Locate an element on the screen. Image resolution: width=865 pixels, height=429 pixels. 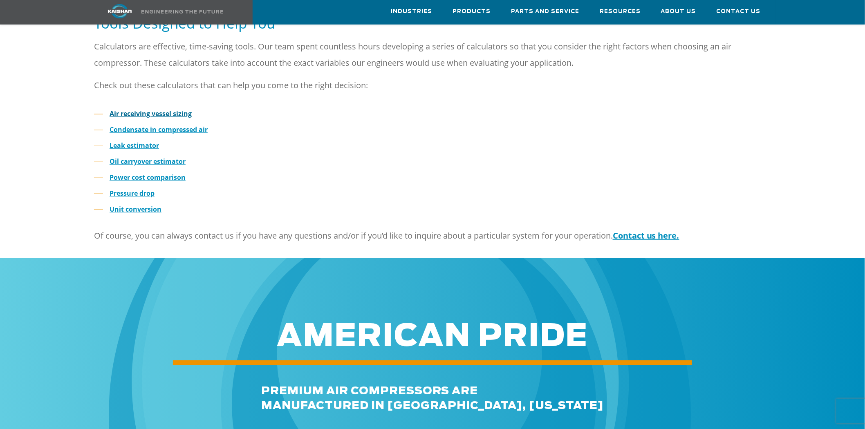
strong: Air receiving vessel sizing is located at coordinates (150, 114).